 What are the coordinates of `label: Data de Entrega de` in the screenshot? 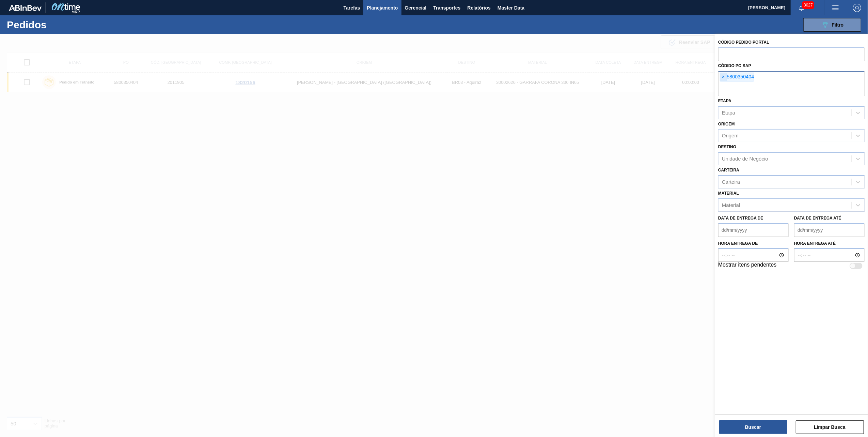 It's located at (741, 218).